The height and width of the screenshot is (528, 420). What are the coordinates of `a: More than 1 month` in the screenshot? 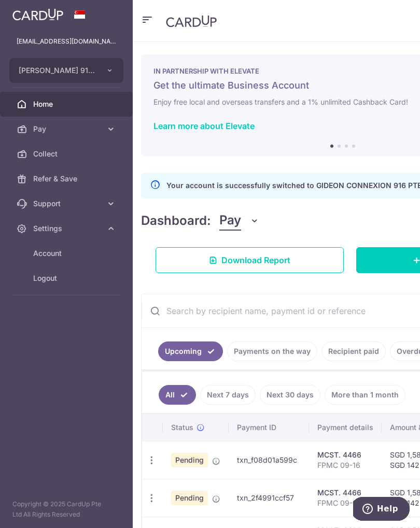 It's located at (365, 395).